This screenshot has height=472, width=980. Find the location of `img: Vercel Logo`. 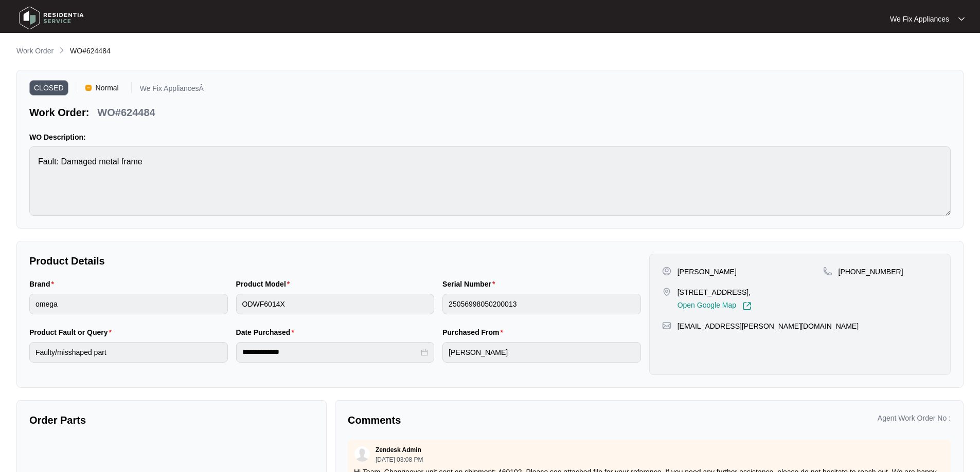

img: Vercel Logo is located at coordinates (88, 88).